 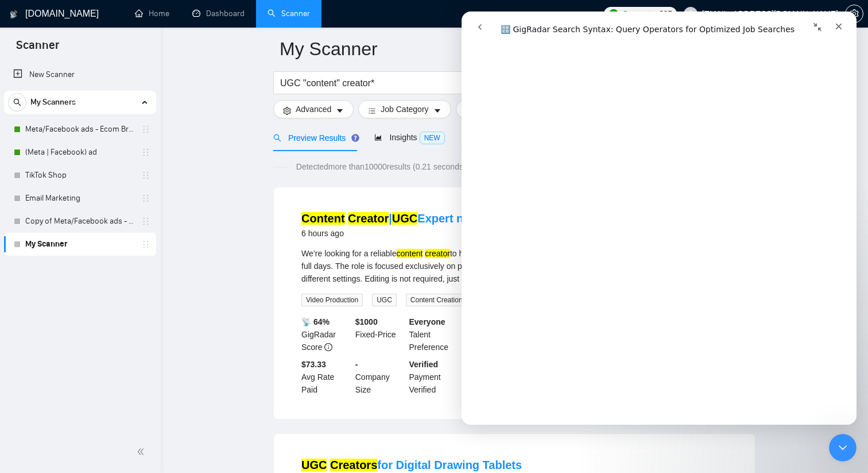 What do you see at coordinates (18, 15) in the screenshot?
I see `button: go back` at bounding box center [18, 15].